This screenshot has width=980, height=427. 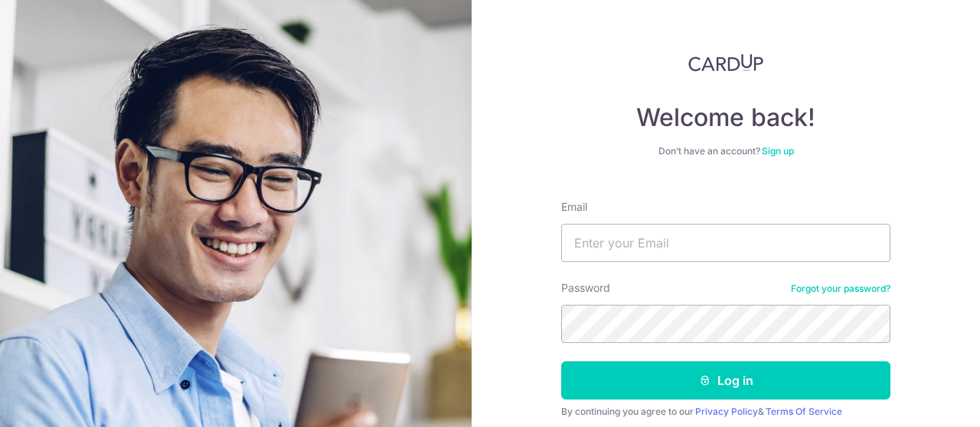 What do you see at coordinates (726, 381) in the screenshot?
I see `button: Log in` at bounding box center [726, 381].